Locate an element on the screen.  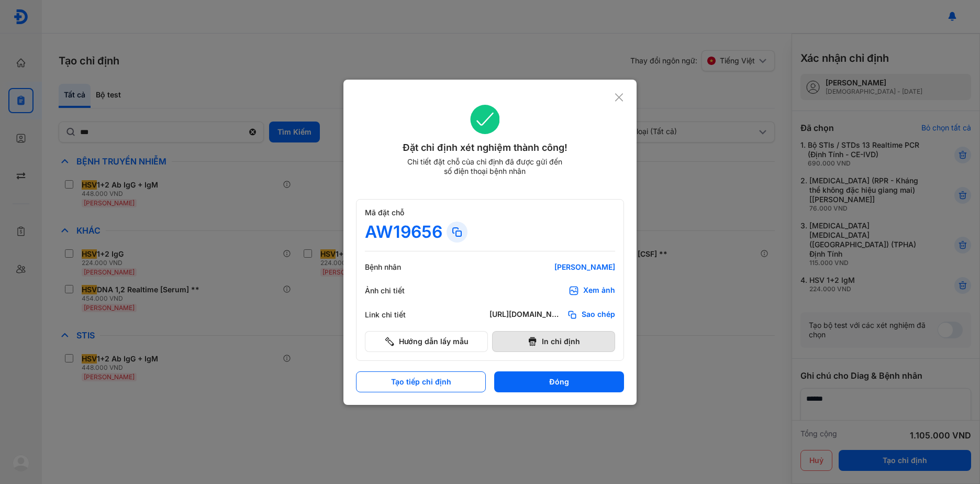
span: Sao chép is located at coordinates (598, 315).